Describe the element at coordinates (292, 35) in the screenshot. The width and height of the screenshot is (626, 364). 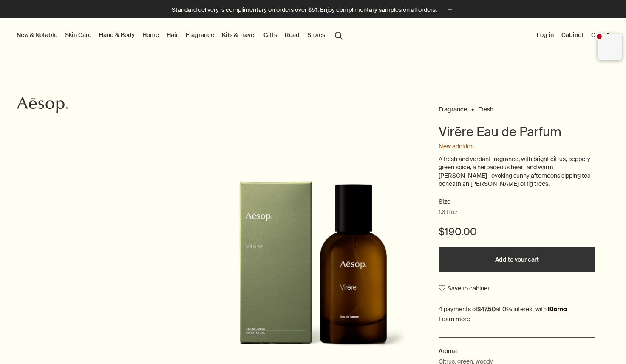
I see `a: Read` at that location.